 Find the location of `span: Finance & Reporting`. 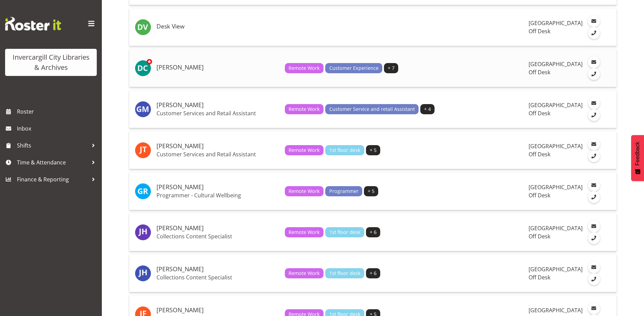

span: Finance & Reporting is located at coordinates (53, 179).